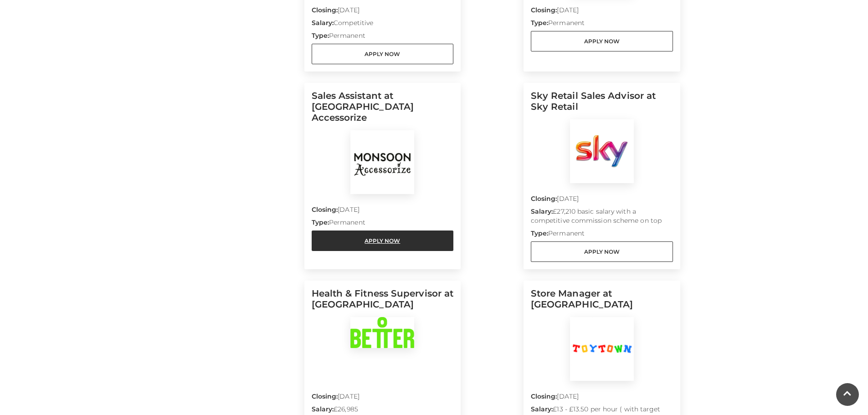 The width and height of the screenshot is (868, 415). Describe the element at coordinates (602, 105) in the screenshot. I see `h5: Sky Retail Sales Advisor at Sky Retail` at that location.